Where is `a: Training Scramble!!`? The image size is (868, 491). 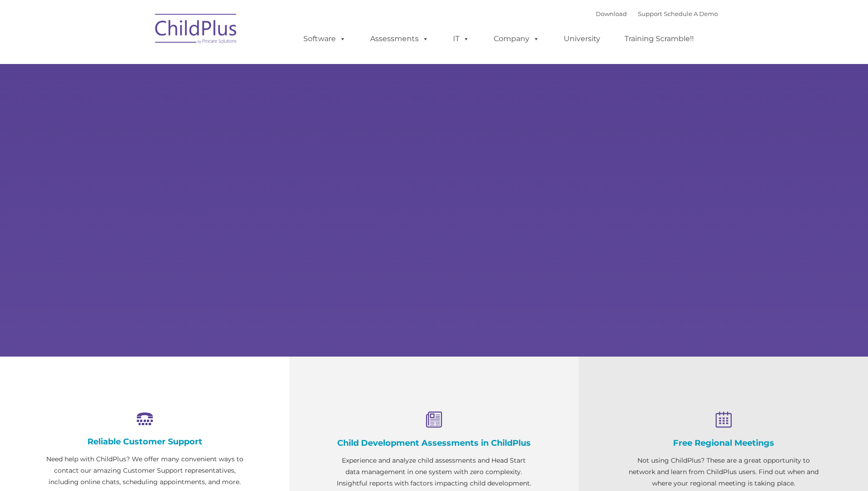 a: Training Scramble!! is located at coordinates (660, 39).